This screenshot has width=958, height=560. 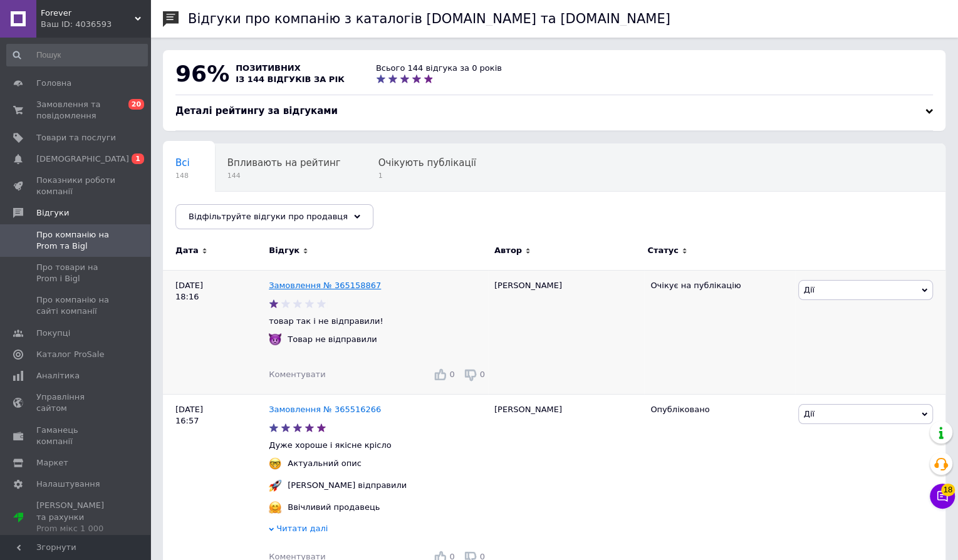 I want to click on span: Статус, so click(x=663, y=250).